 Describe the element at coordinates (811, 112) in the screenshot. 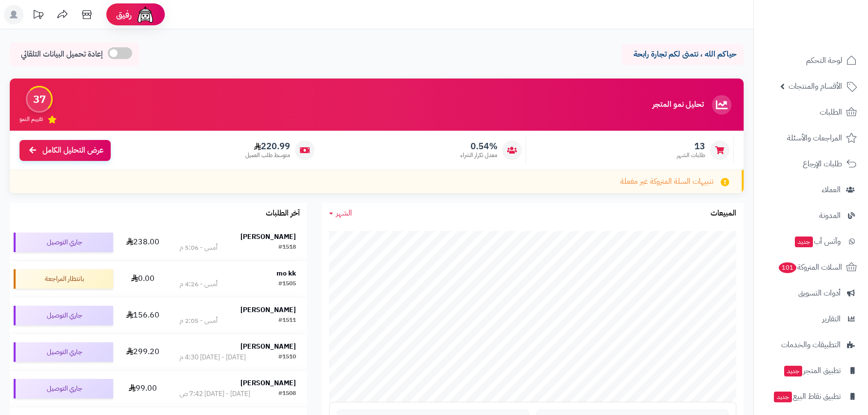

I see `a: الطلبات` at that location.